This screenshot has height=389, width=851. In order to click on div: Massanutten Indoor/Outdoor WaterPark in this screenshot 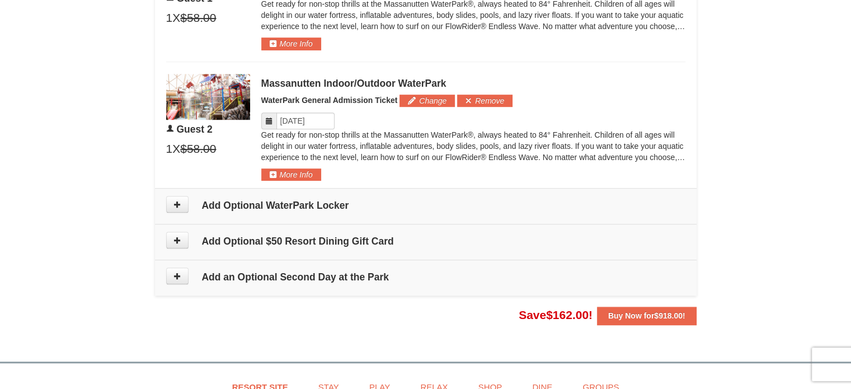, I will do `click(473, 83)`.